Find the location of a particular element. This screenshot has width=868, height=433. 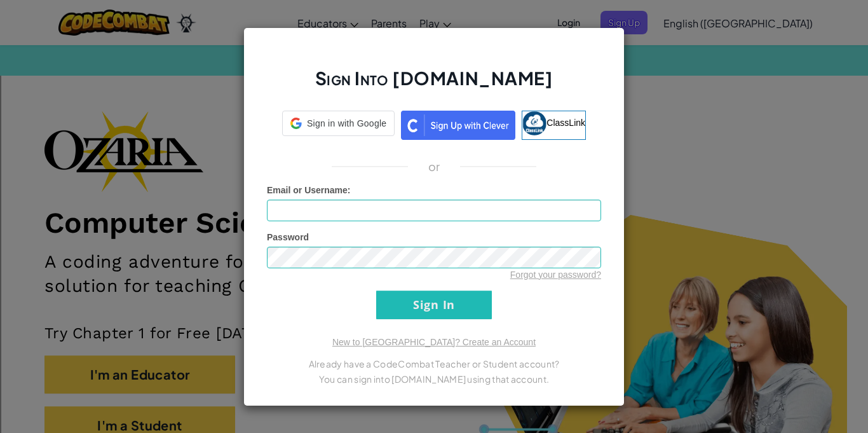

a: Sign in with Google is located at coordinates (338, 125).